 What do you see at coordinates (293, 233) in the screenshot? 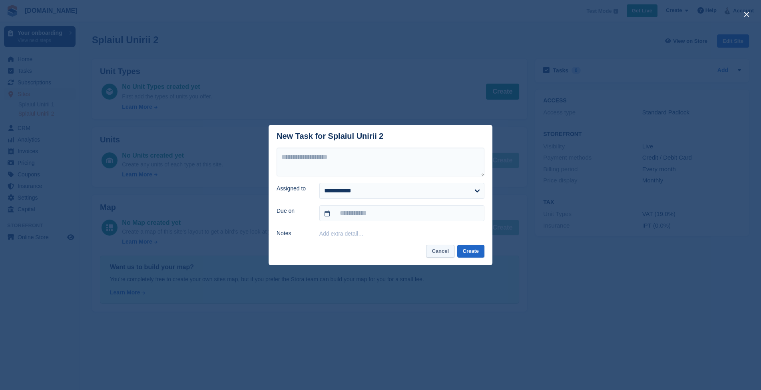
I see `label: Notes` at bounding box center [293, 233].